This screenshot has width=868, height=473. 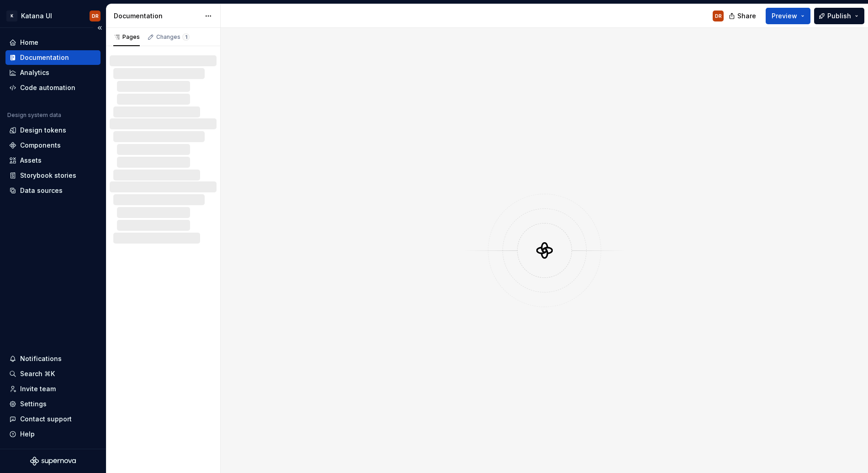 I want to click on a: Supernova Logo, so click(x=53, y=461).